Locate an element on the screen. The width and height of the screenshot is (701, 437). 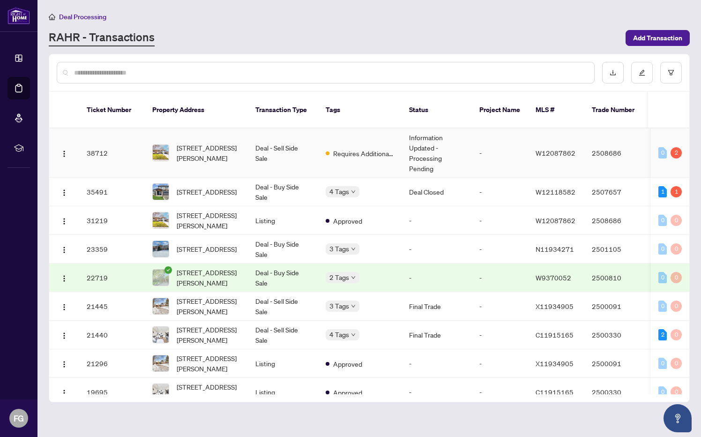
button: Add Transaction is located at coordinates (657, 38).